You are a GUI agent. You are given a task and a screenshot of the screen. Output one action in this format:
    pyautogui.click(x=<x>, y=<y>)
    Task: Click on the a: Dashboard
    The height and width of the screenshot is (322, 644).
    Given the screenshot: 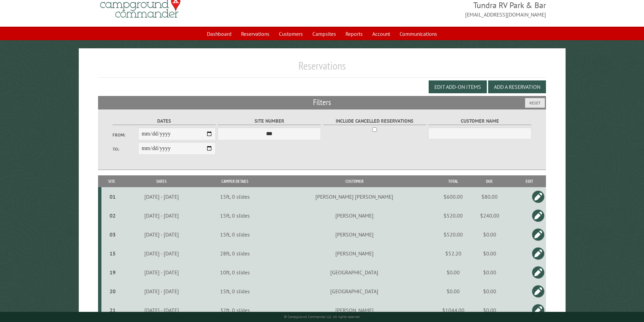 What is the action you would take?
    pyautogui.click(x=219, y=34)
    